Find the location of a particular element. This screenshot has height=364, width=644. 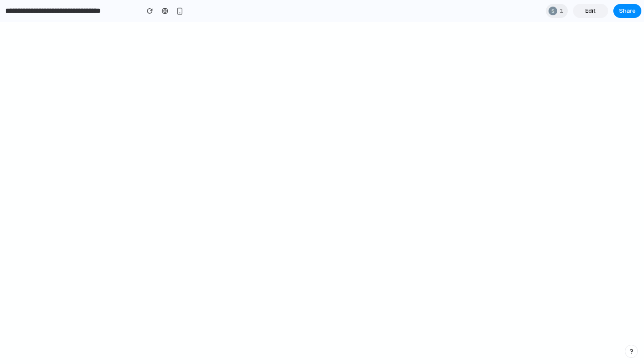

div: 1 is located at coordinates (557, 11).